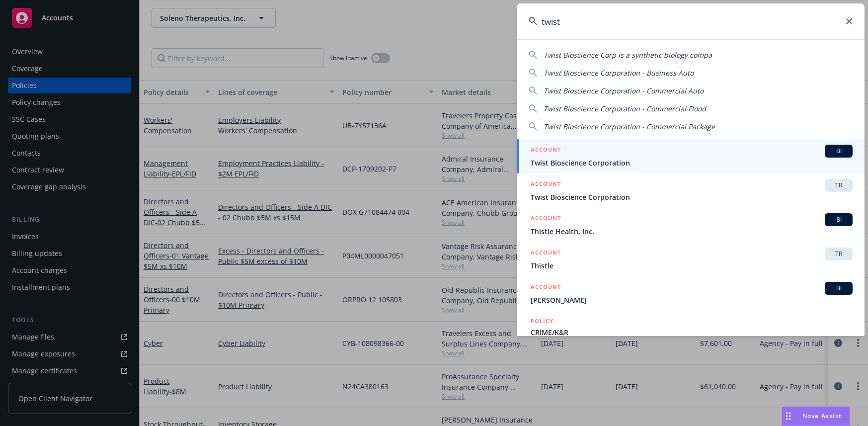 The height and width of the screenshot is (426, 868). I want to click on input: Search..., so click(691, 21).